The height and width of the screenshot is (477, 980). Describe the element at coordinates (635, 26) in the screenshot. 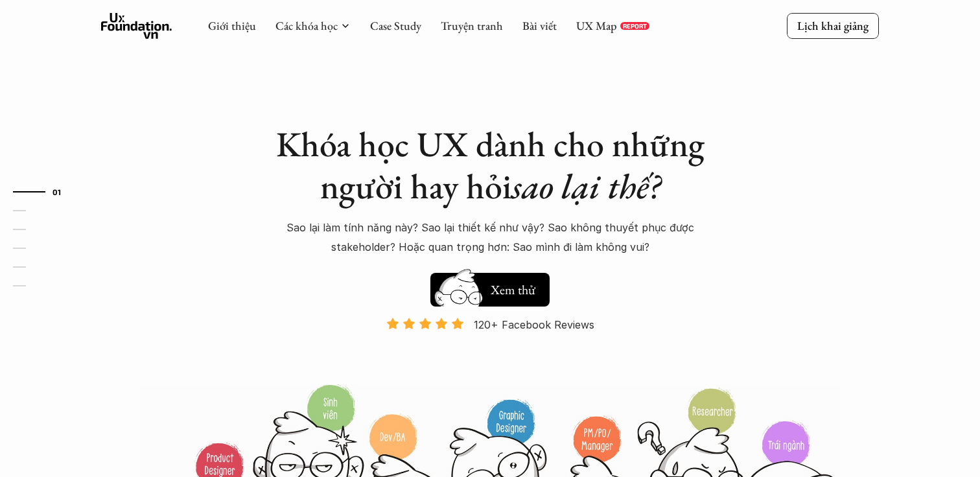

I see `p: REPORT` at that location.